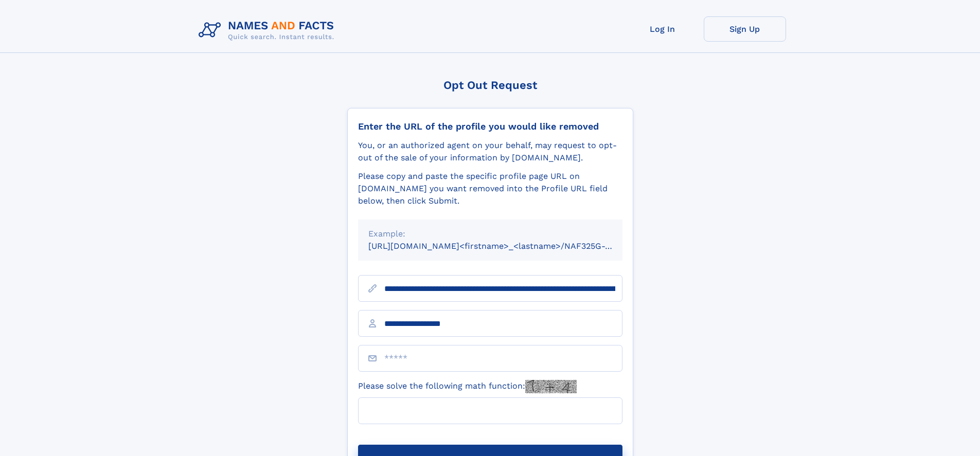  Describe the element at coordinates (490, 127) in the screenshot. I see `div: Enter the URL of the profile you would like removed` at that location.